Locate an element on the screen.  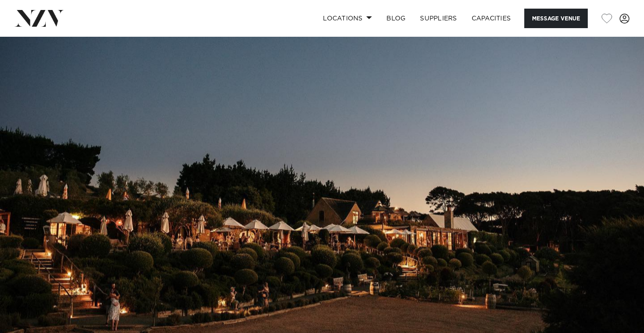
a: SUPPLIERS is located at coordinates (438, 18).